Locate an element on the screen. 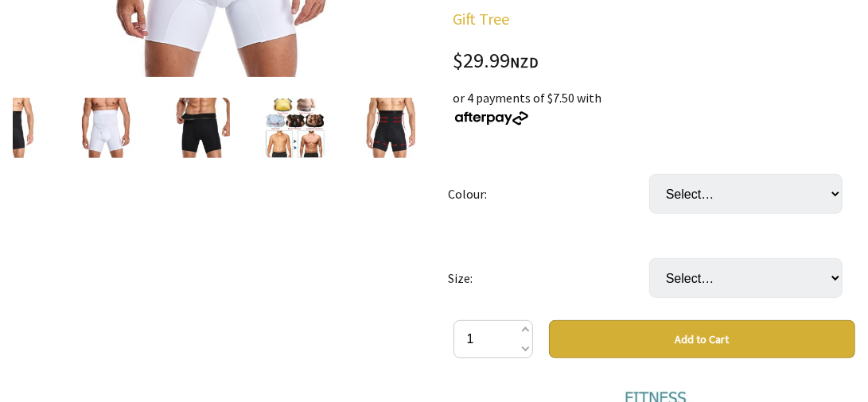 This screenshot has height=402, width=868. div: or 4 payments of $7.50 with is located at coordinates (654, 107).